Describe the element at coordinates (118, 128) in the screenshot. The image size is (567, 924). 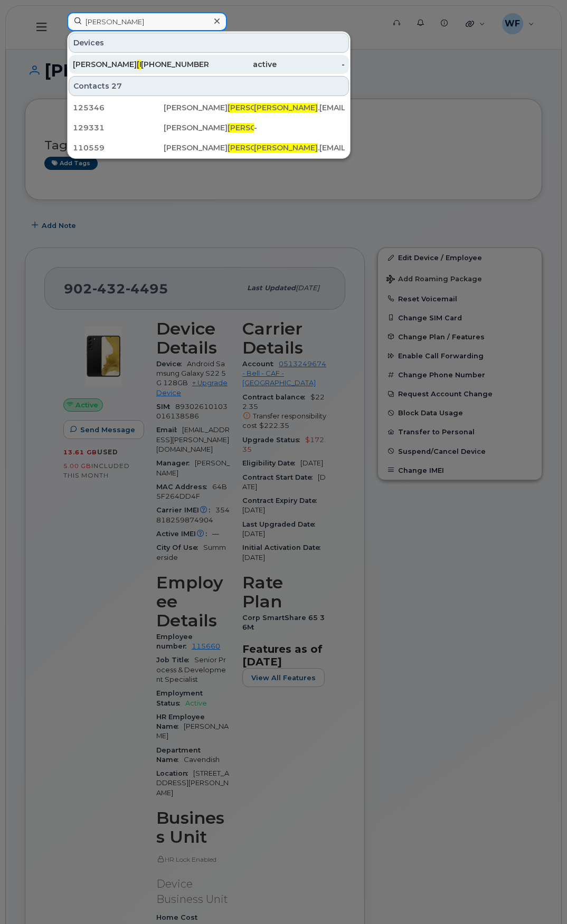
I see `div: 129331` at that location.